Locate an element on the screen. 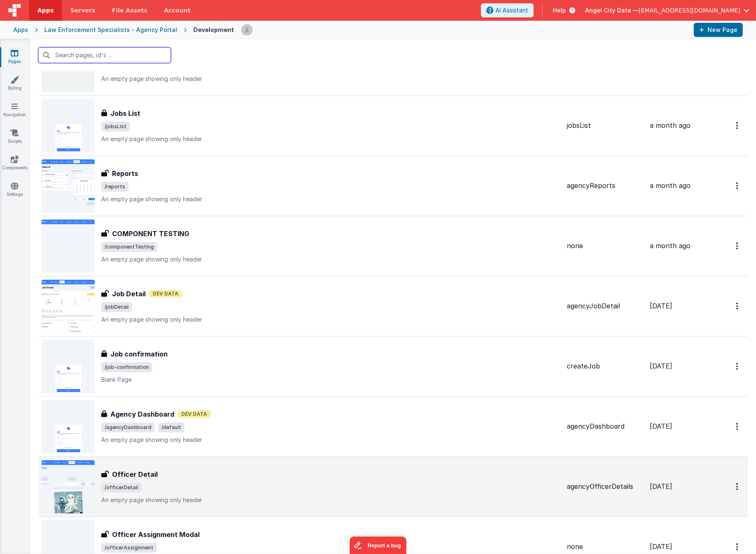  div: agencyReports is located at coordinates (605, 186).